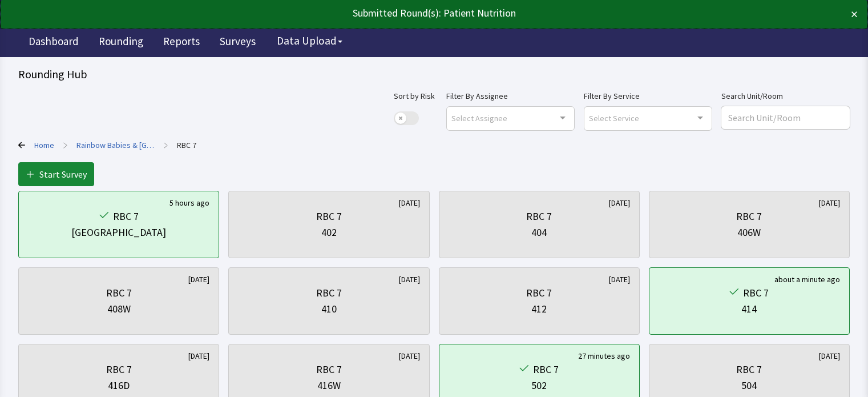  What do you see at coordinates (539, 232) in the screenshot?
I see `div: 404` at bounding box center [539, 232].